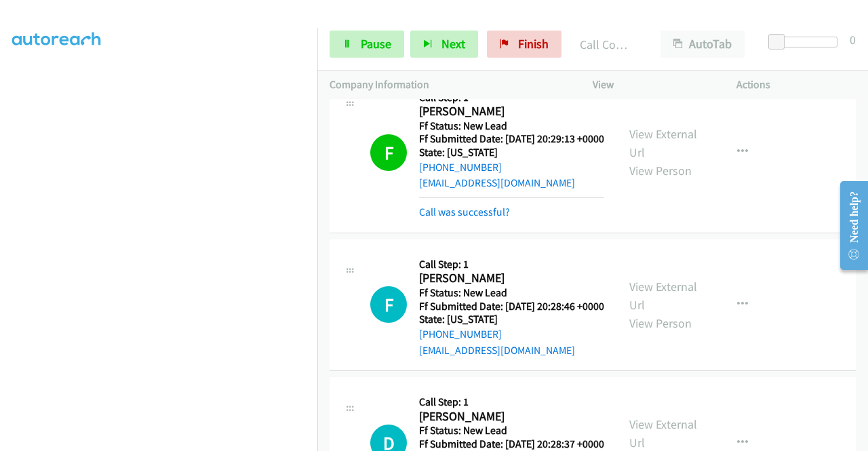  Describe the element at coordinates (24, 45) in the screenshot. I see `div: Need help?` at that location.